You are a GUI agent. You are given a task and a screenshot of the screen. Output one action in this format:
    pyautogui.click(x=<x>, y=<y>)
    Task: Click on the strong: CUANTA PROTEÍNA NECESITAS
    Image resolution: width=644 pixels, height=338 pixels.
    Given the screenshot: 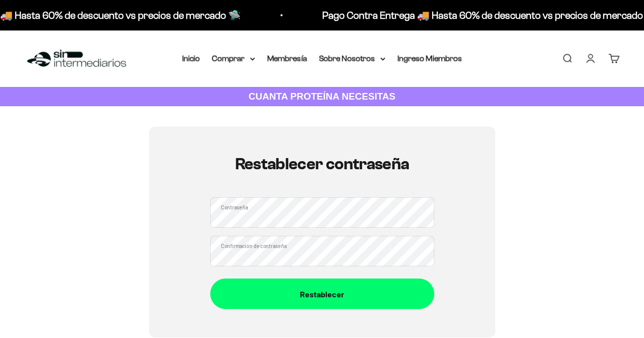 What is the action you would take?
    pyautogui.click(x=322, y=96)
    